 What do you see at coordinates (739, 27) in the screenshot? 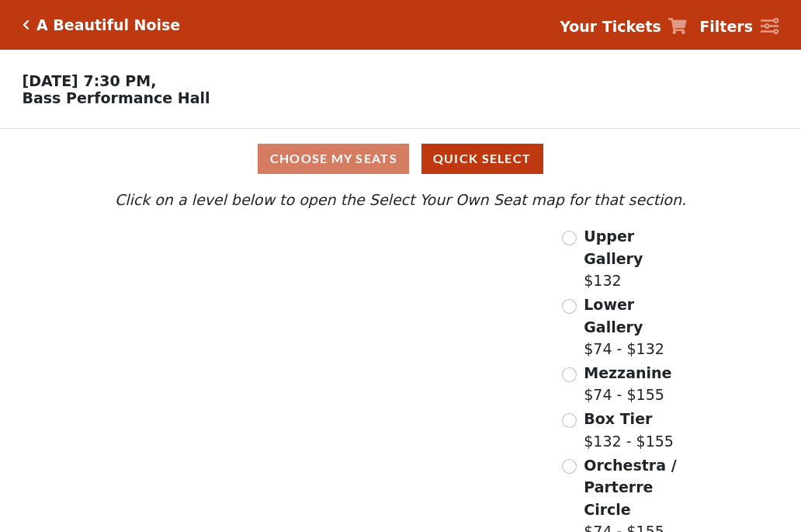
I see `a: Filters` at bounding box center [739, 27].